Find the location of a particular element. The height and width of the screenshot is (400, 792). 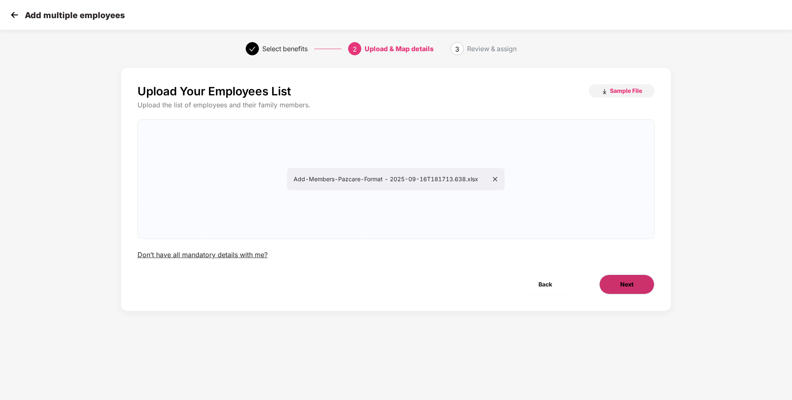

button: Sample File is located at coordinates (622, 91).